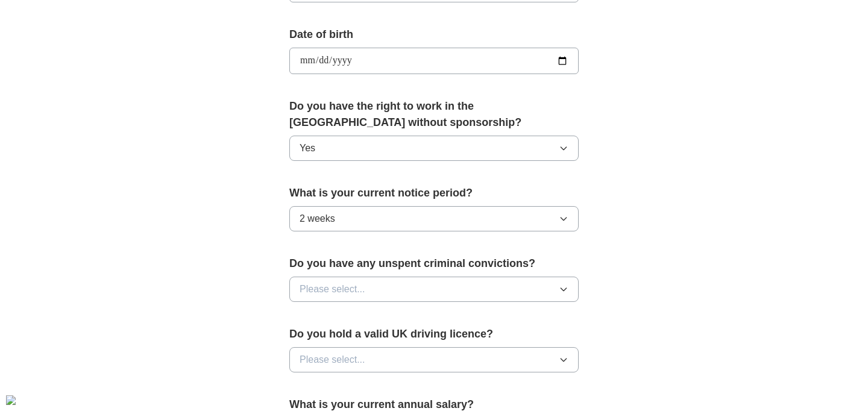 The width and height of the screenshot is (868, 411). What do you see at coordinates (434, 193) in the screenshot?
I see `label: What is your current notice period?` at bounding box center [434, 193].